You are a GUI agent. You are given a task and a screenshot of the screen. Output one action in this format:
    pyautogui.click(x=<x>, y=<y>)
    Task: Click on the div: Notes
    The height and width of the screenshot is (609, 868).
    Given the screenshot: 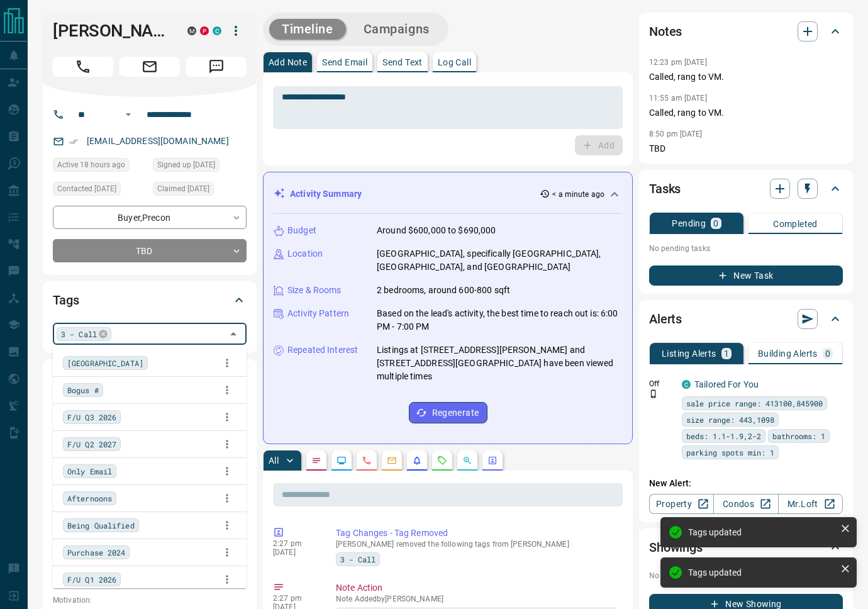 What is the action you would take?
    pyautogui.click(x=746, y=31)
    